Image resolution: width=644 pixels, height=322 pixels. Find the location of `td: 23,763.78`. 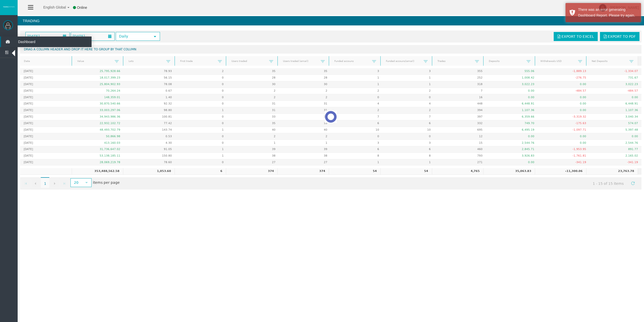

td: 23,763.78 is located at coordinates (612, 171).